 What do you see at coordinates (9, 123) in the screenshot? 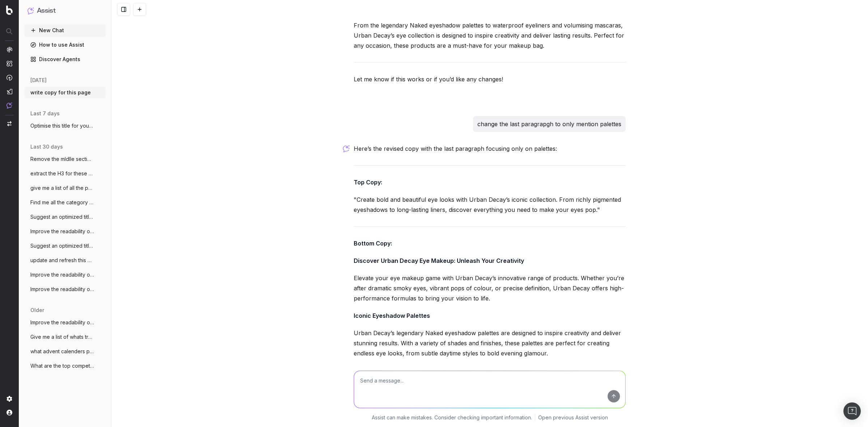
I see `img: Switch project` at bounding box center [9, 123].